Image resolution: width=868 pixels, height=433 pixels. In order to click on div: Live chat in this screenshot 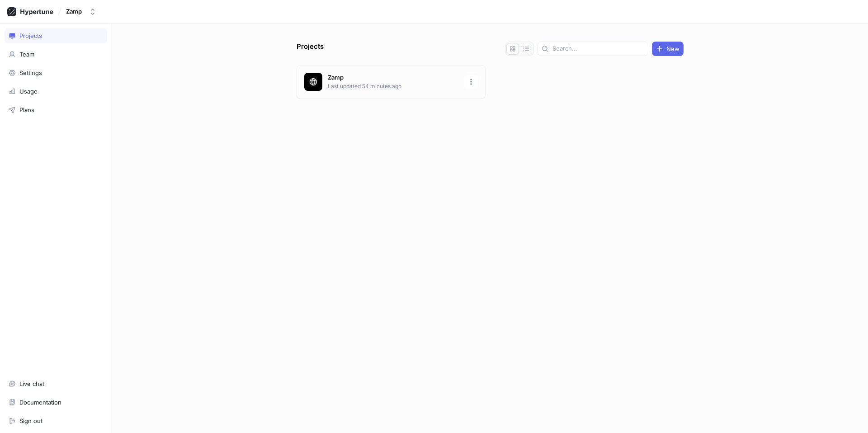, I will do `click(32, 384)`.